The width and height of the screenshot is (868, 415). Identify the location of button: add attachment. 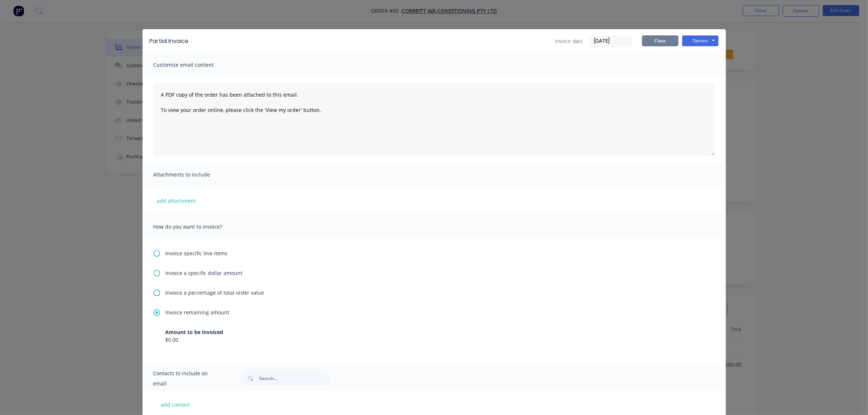
(177, 201).